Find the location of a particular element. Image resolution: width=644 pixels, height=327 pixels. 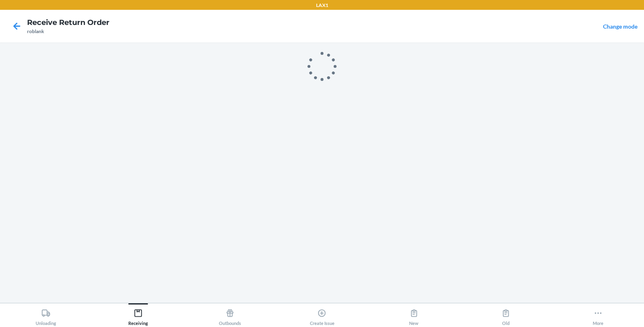

div: roblank is located at coordinates (68, 32).